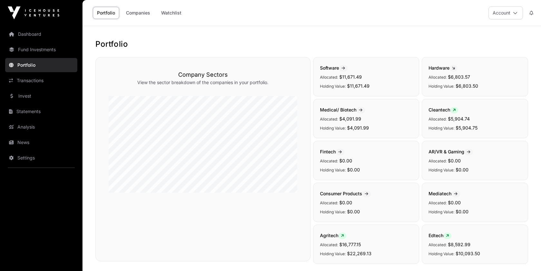 This screenshot has height=271, width=541. I want to click on span: $5,904.75, so click(467, 128).